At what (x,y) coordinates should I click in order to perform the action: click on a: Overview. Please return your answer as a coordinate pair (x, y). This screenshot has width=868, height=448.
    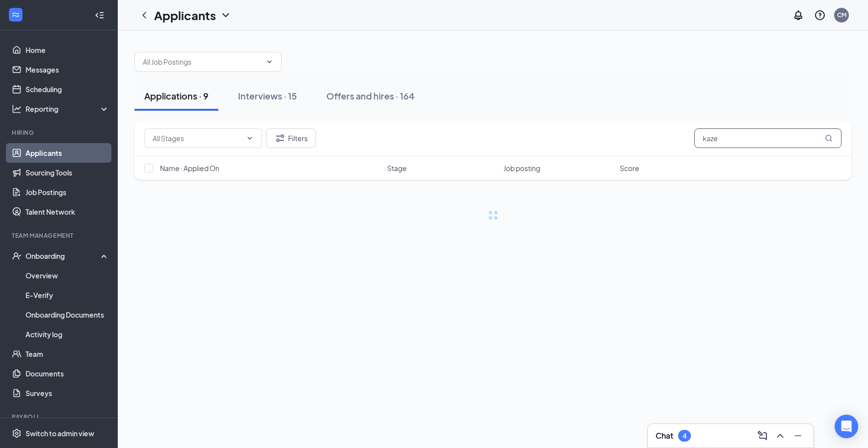
    Looking at the image, I should click on (67, 276).